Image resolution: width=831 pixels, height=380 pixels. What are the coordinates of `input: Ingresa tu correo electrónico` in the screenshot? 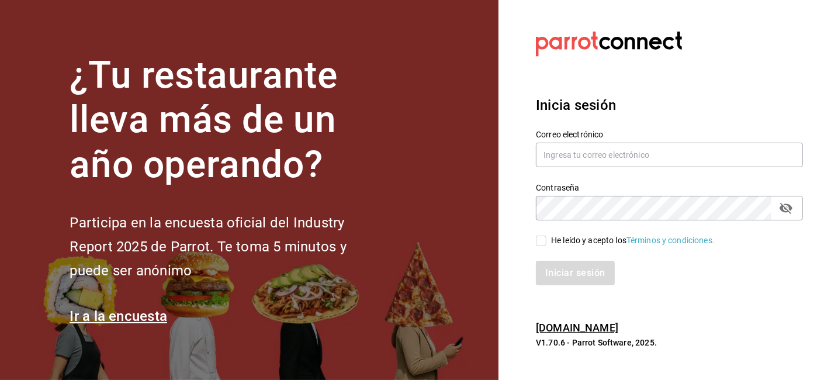 It's located at (669, 155).